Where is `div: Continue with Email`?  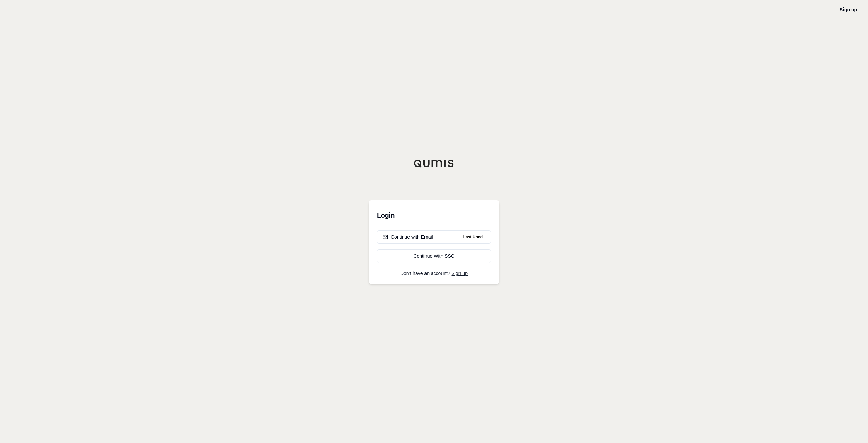 div: Continue with Email is located at coordinates (408, 237).